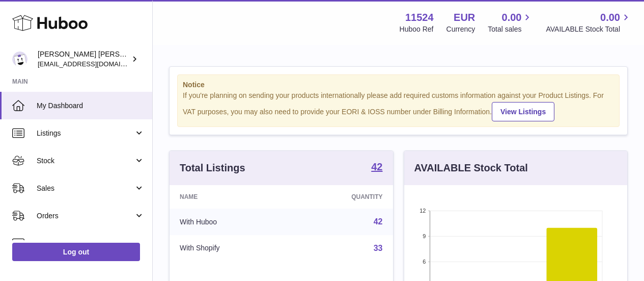  What do you see at coordinates (341, 196) in the screenshot?
I see `th: Quantity` at bounding box center [341, 196].